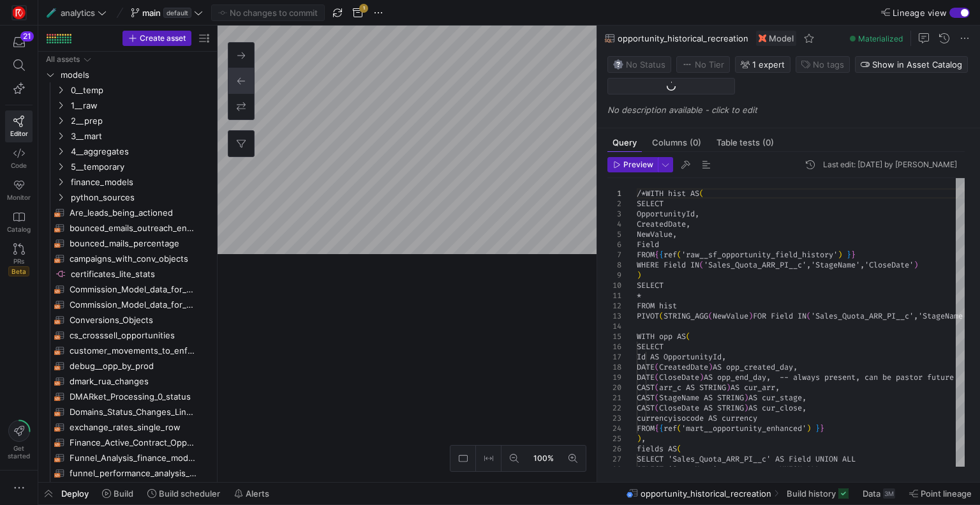 The image size is (980, 505). What do you see at coordinates (614, 377) in the screenshot?
I see `div: 19` at bounding box center [614, 377].